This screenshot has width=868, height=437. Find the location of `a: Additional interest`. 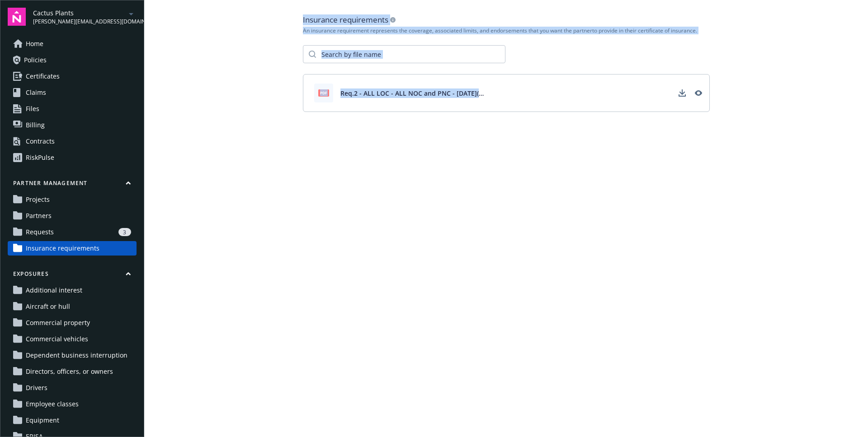

a: Additional interest is located at coordinates (72, 291).